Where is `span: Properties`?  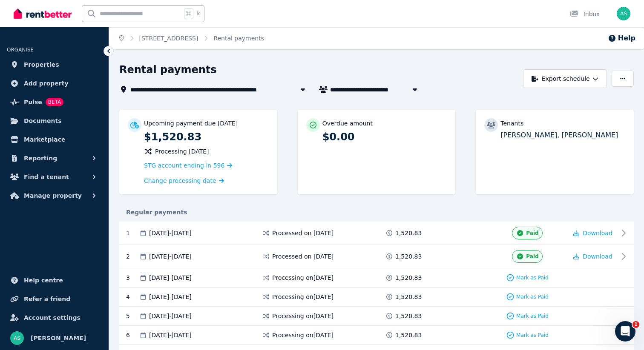
span: Properties is located at coordinates (41, 65).